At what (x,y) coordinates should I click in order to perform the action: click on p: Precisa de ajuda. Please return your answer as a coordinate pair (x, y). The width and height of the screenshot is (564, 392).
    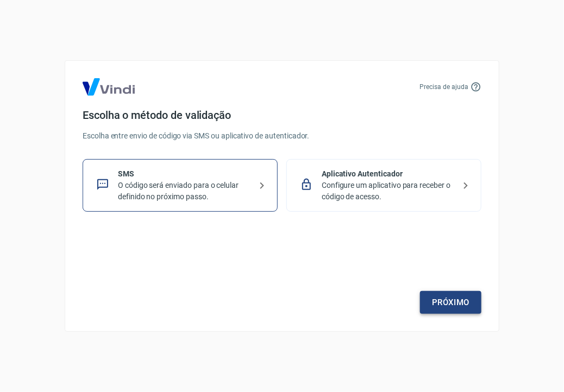
    Looking at the image, I should click on (444, 87).